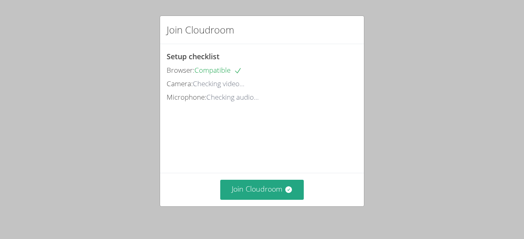 This screenshot has height=239, width=524. I want to click on span: Camera:, so click(180, 84).